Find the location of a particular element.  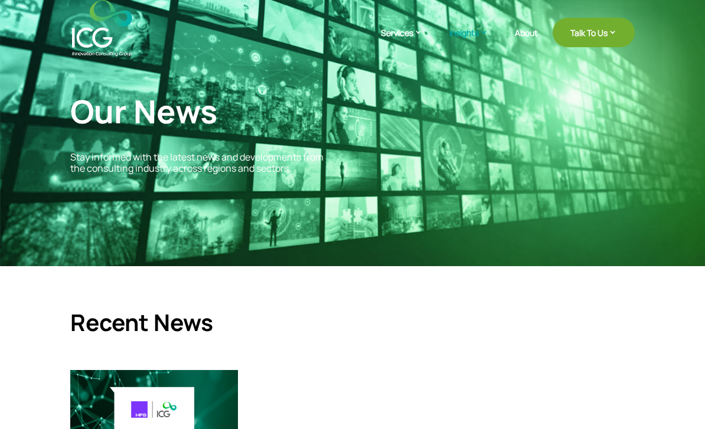

a: Insights is located at coordinates (475, 41).